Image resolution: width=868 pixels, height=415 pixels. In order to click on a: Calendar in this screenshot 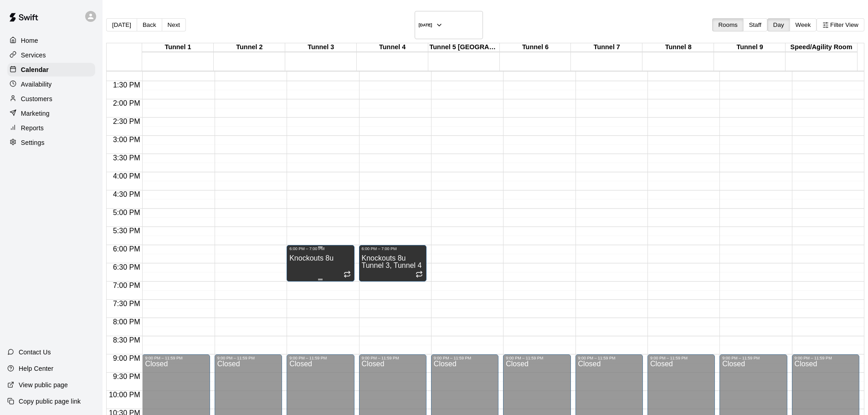, I will do `click(51, 70)`.